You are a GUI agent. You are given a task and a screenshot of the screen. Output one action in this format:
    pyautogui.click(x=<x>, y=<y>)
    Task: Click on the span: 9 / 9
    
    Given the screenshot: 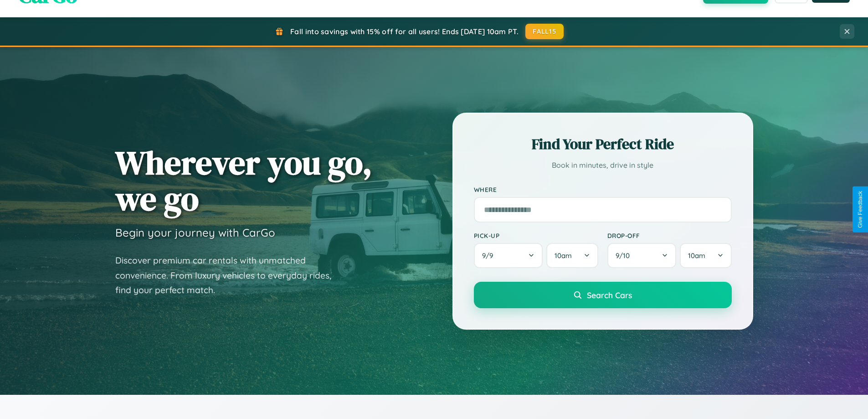 What is the action you would take?
    pyautogui.click(x=490, y=255)
    